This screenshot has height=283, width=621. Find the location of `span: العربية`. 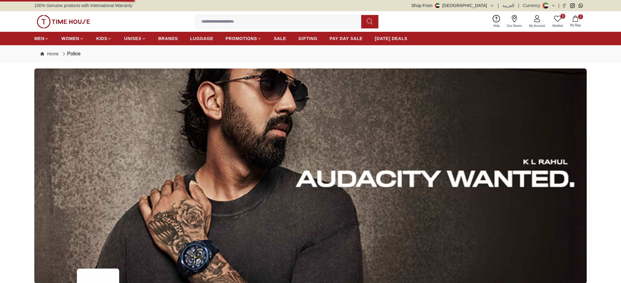

span: العربية is located at coordinates (508, 6).